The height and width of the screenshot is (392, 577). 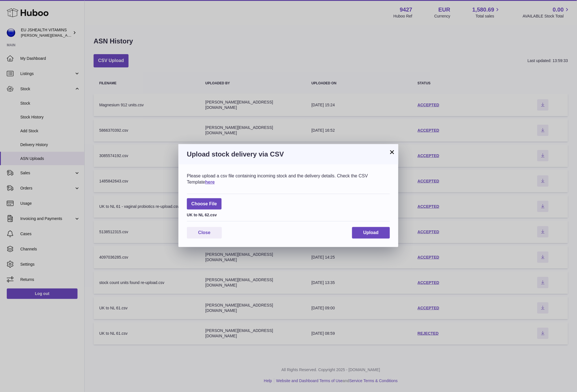 I want to click on button: Upload, so click(x=371, y=233).